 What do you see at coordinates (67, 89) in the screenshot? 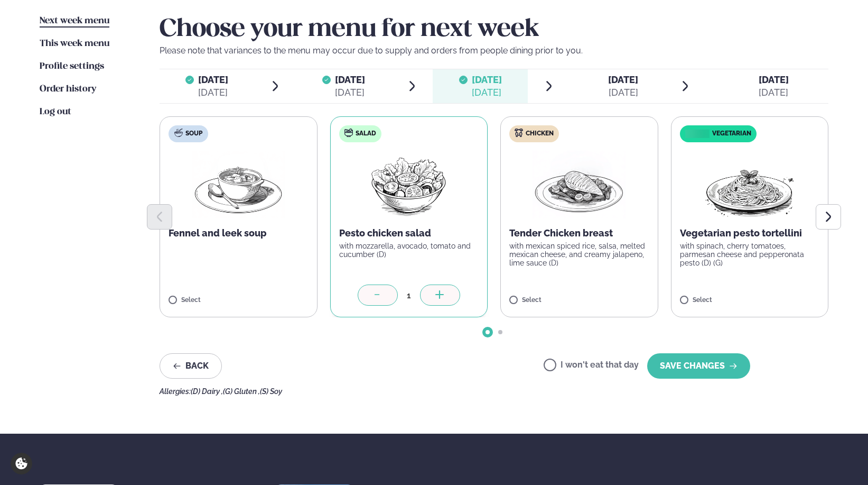
I see `span: Order history` at bounding box center [67, 89].